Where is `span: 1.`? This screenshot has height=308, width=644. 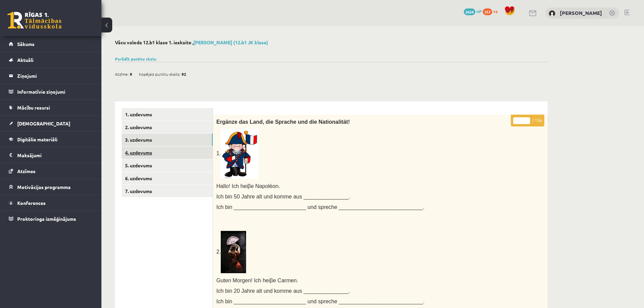 span: 1. is located at coordinates (238, 153).